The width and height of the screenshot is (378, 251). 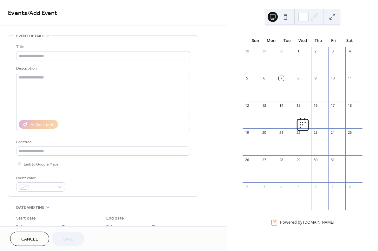 What do you see at coordinates (26, 218) in the screenshot?
I see `div: Start date` at bounding box center [26, 218].